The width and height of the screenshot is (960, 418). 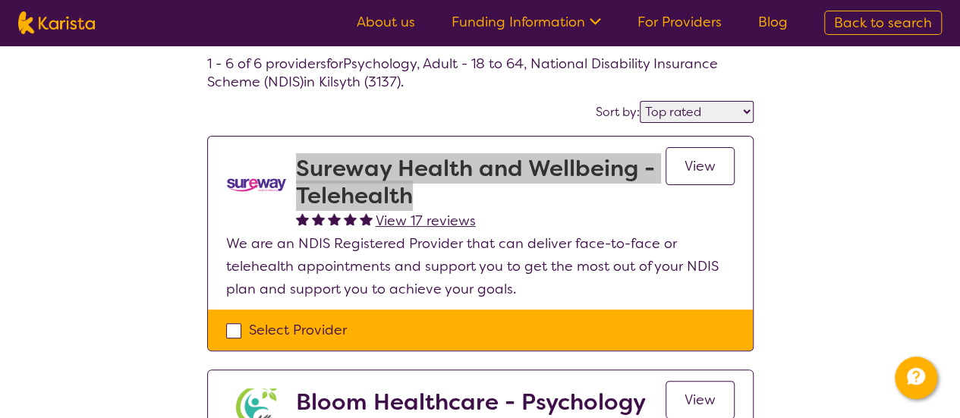 I want to click on a: View 17 reviews, so click(x=426, y=221).